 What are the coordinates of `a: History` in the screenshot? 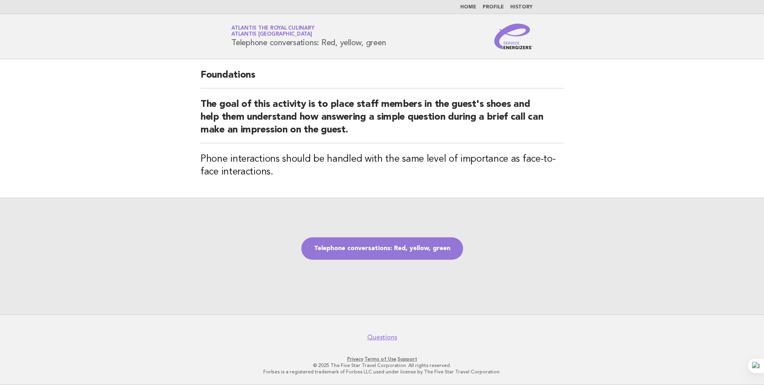 It's located at (522, 7).